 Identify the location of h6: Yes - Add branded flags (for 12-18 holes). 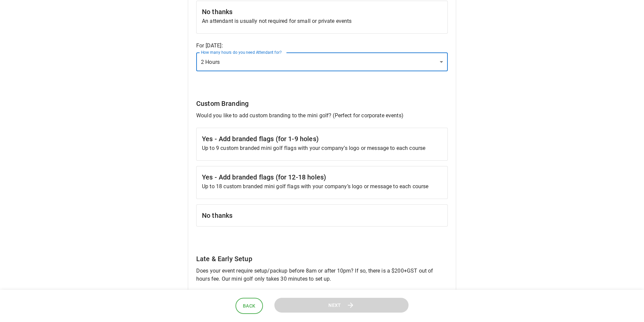
(322, 177).